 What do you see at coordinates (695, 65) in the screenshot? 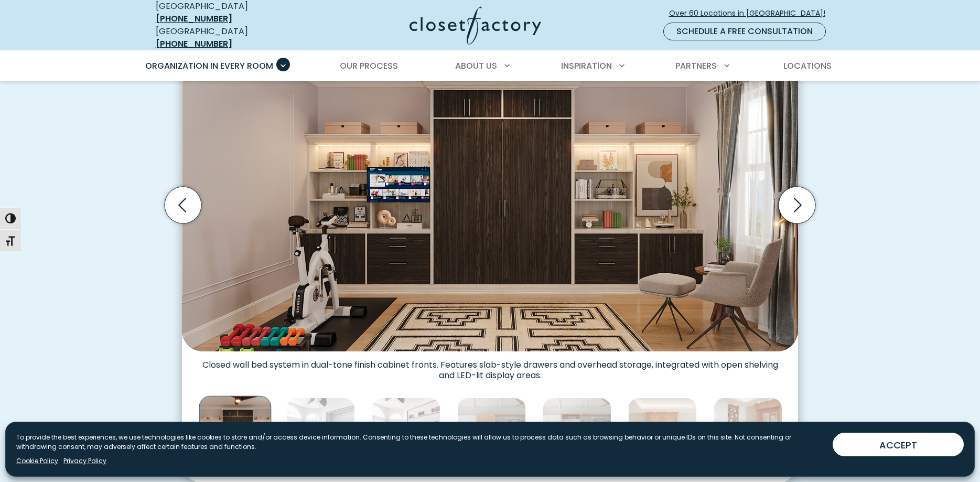
I see `span: Partners` at bounding box center [695, 65].